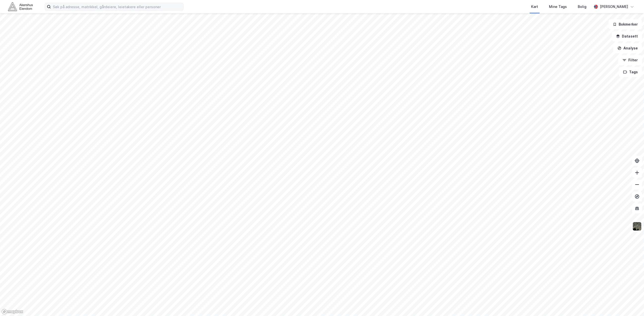  I want to click on div: Kart, so click(535, 7).